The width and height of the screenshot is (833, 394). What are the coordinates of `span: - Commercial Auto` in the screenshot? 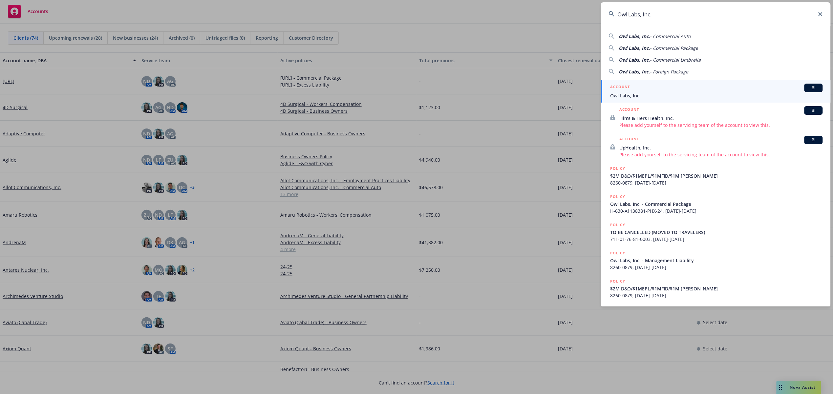 It's located at (670, 36).